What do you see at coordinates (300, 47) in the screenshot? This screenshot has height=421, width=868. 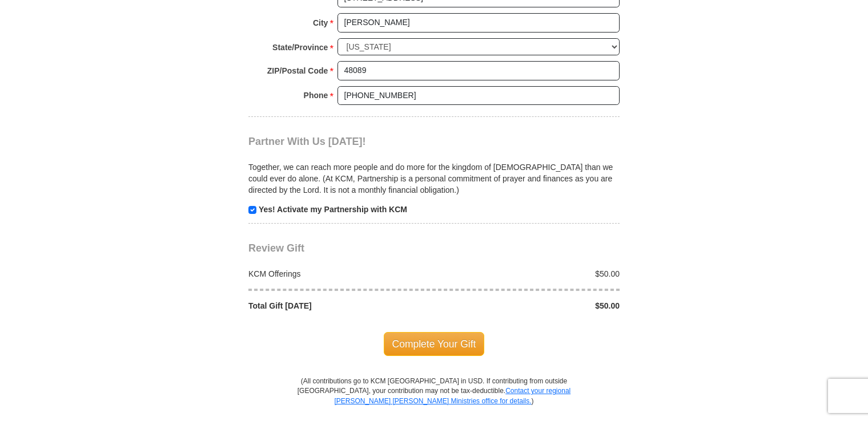 I see `strong: State/Province` at bounding box center [300, 47].